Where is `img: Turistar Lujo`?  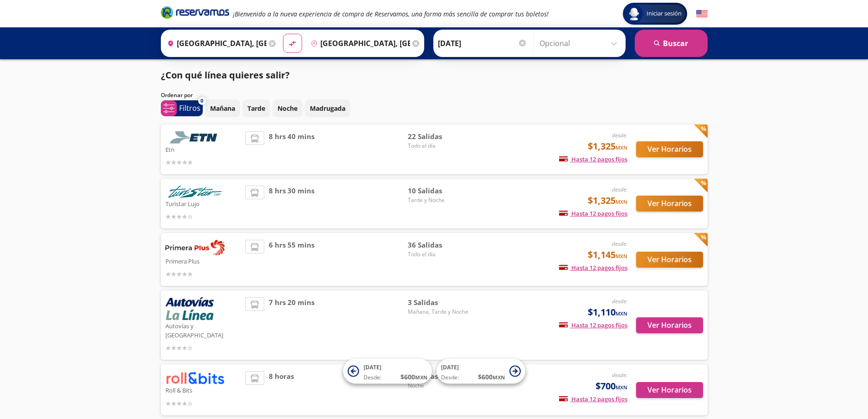
img: Turistar Lujo is located at coordinates (195, 192).